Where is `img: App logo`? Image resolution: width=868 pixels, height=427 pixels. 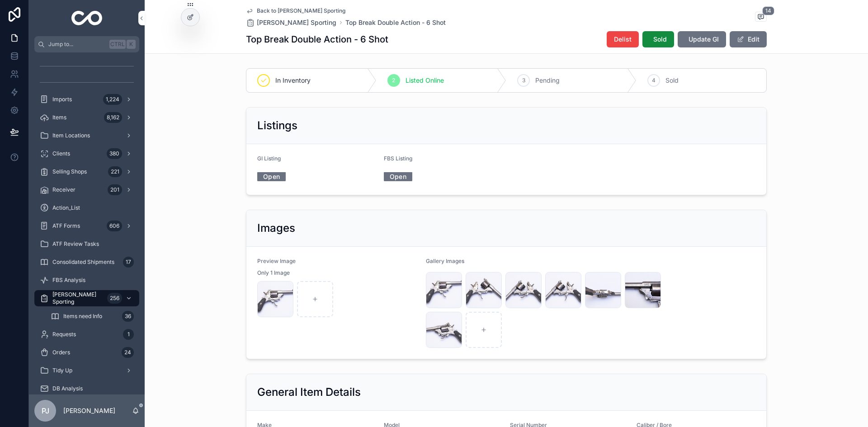
img: App logo is located at coordinates (87, 18).